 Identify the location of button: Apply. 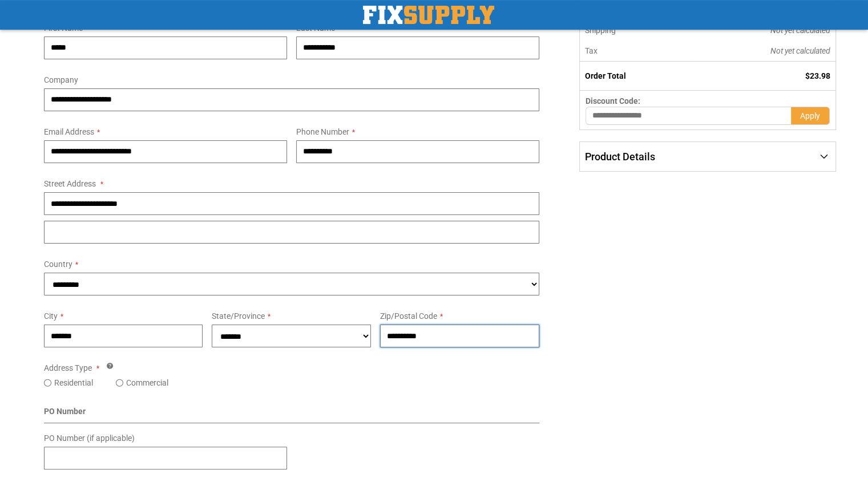
(811, 116).